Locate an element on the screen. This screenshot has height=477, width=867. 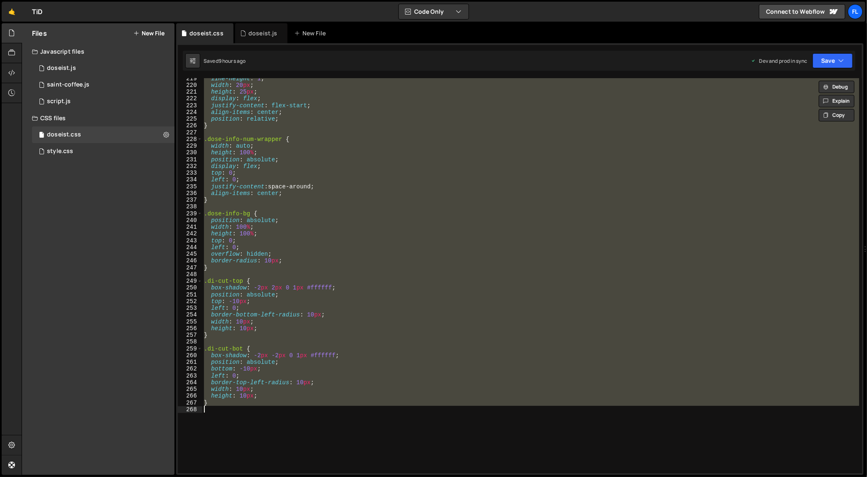
div: New File is located at coordinates (312, 33).